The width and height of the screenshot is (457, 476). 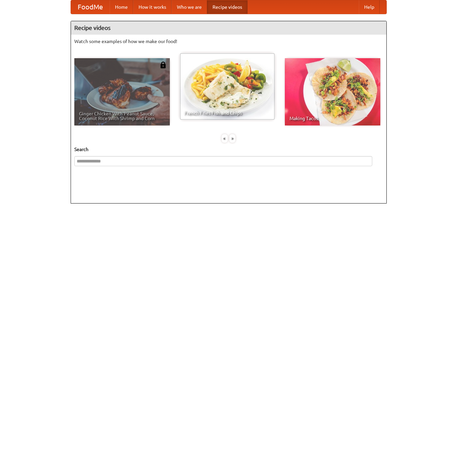 I want to click on a: FoodMe, so click(x=90, y=7).